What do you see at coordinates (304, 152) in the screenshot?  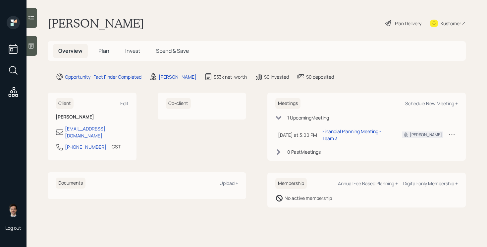 I see `div: 0 Past Meeting s` at bounding box center [304, 152].